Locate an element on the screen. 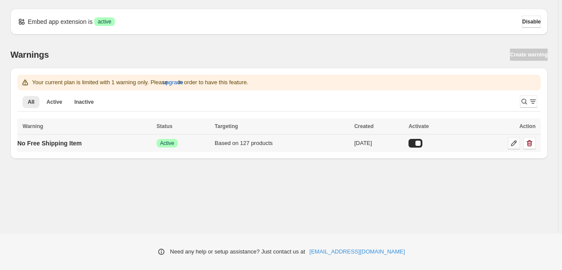  span: All is located at coordinates (31, 102).